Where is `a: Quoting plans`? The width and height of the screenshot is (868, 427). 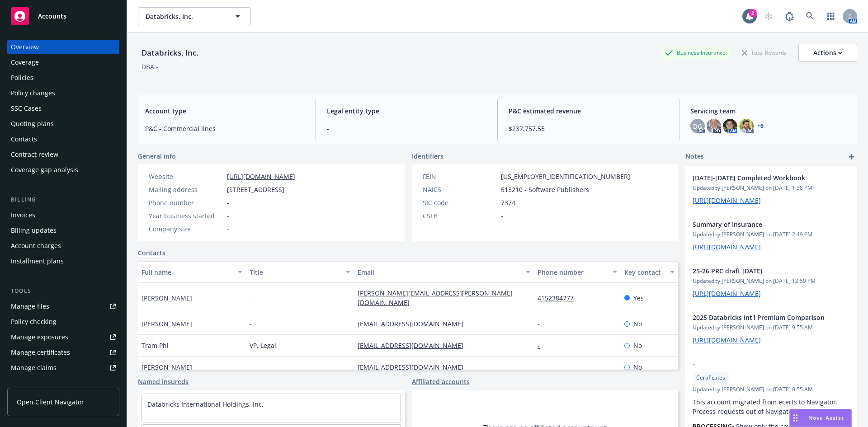
a: Quoting plans is located at coordinates (63, 124).